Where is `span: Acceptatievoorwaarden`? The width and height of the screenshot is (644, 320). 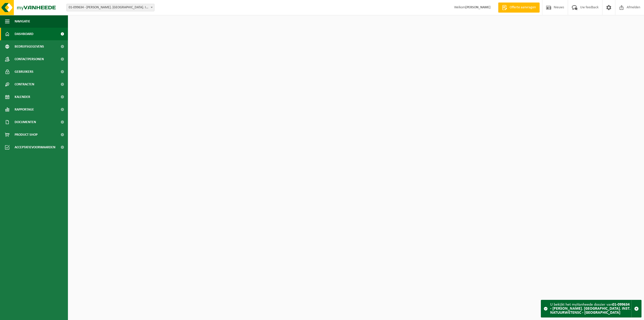
span: Acceptatievoorwaarden is located at coordinates (35, 147).